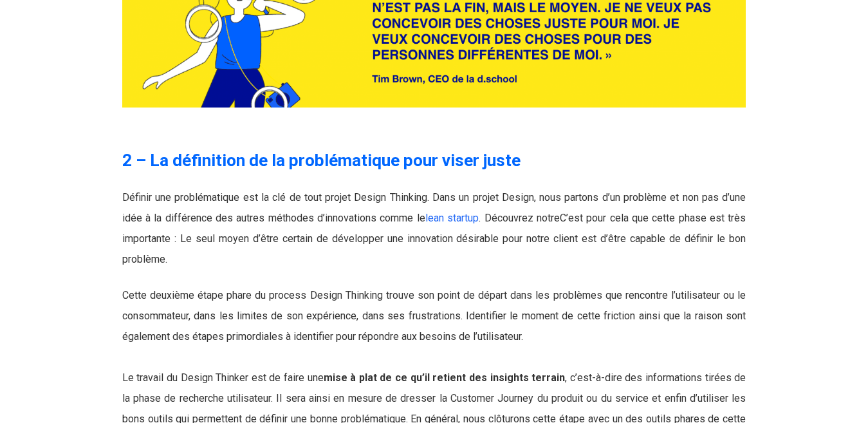  Describe the element at coordinates (452, 218) in the screenshot. I see `a: lean startup` at that location.